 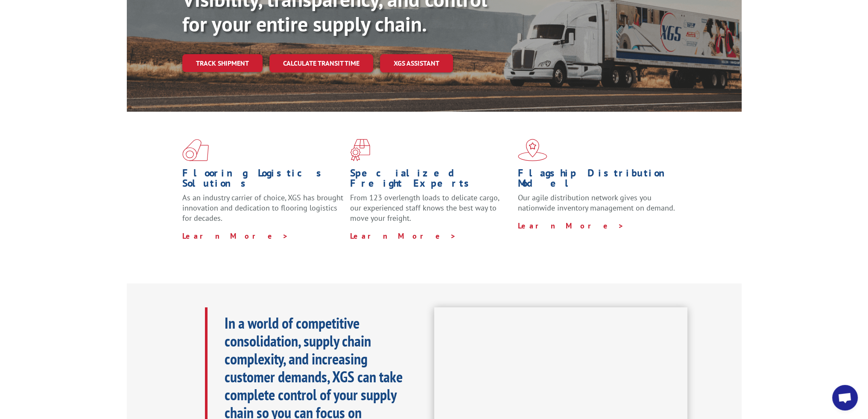 What do you see at coordinates (596, 203) in the screenshot?
I see `span: Our agile distribution network gives you nationwide inventory management on demand.` at bounding box center [596, 203].